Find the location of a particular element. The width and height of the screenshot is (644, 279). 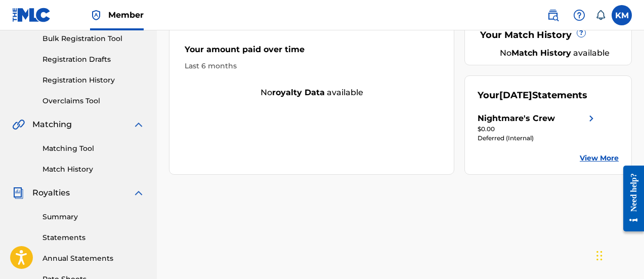

a: Matching Tool is located at coordinates (93, 148).